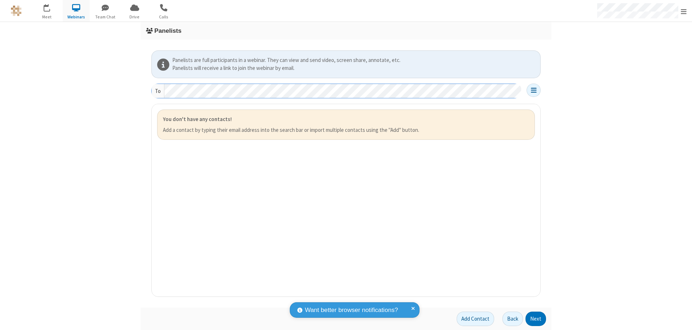 Image resolution: width=692 pixels, height=330 pixels. I want to click on div: Panelists are full participants in a webinar. They can view and send video, screen share, annotat..., so click(355, 60).